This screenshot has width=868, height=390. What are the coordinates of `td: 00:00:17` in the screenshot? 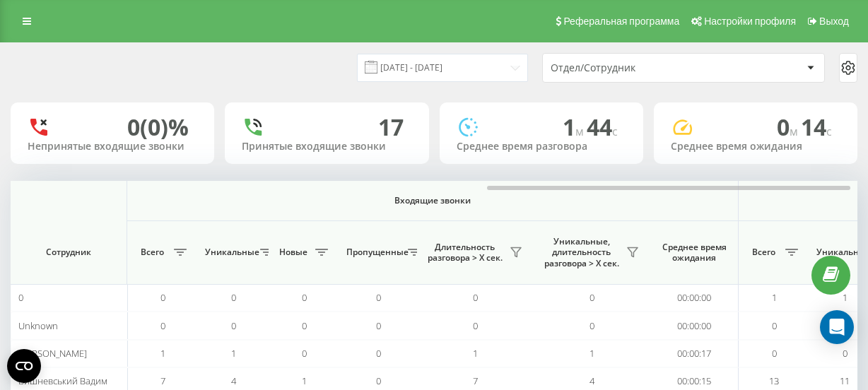 It's located at (694, 353).